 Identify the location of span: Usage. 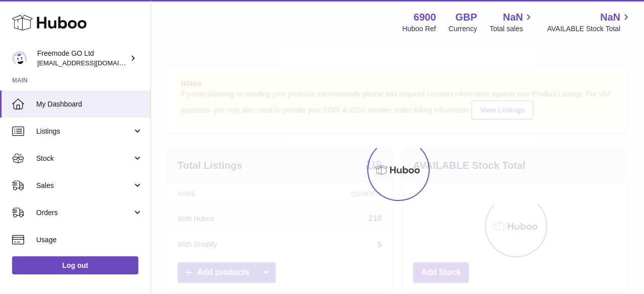
(89, 239).